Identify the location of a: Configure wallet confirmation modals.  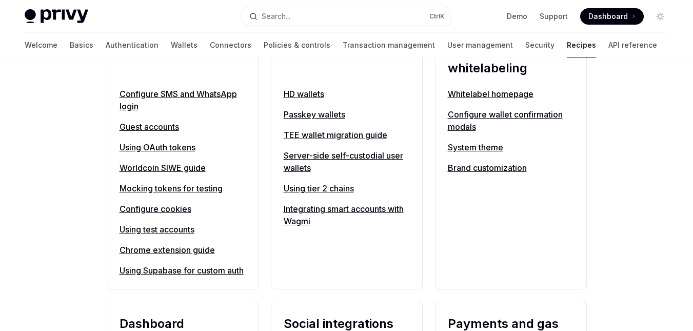
(511, 120).